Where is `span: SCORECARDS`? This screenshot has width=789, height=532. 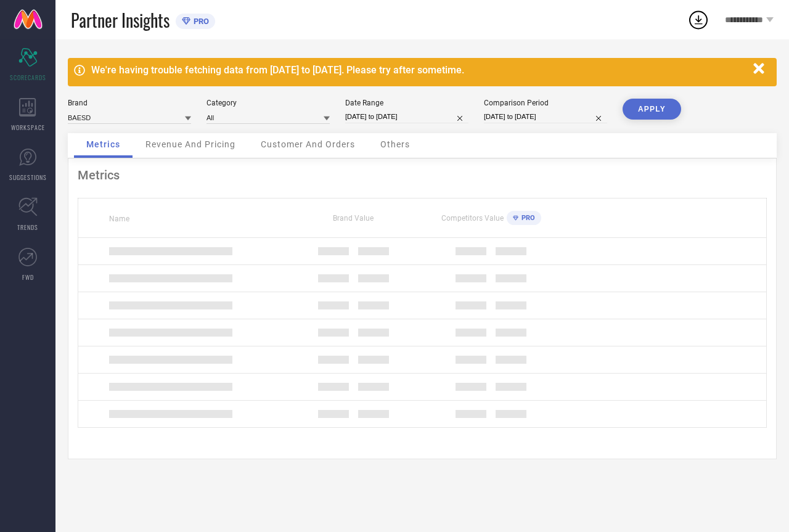 span: SCORECARDS is located at coordinates (28, 77).